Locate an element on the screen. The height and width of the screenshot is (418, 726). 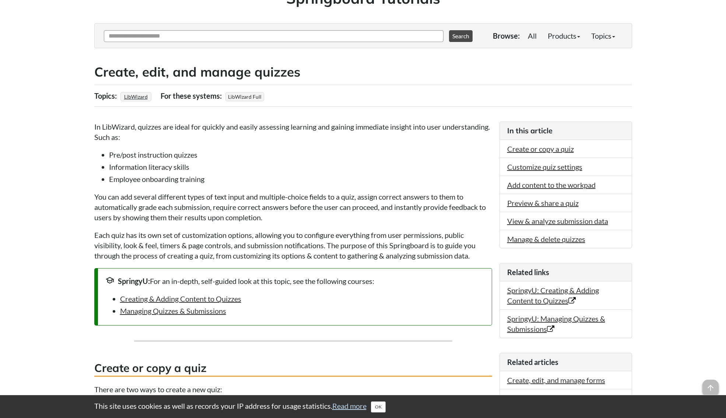
a: Preview & share a quiz is located at coordinates (543, 203).